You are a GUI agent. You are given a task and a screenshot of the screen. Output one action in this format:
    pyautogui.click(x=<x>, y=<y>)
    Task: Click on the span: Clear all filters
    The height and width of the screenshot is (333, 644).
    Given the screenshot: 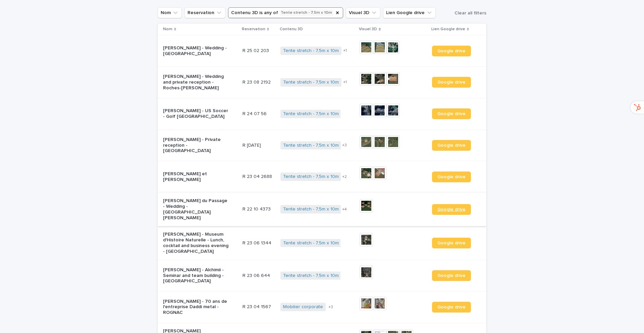 What is the action you would take?
    pyautogui.click(x=470, y=13)
    